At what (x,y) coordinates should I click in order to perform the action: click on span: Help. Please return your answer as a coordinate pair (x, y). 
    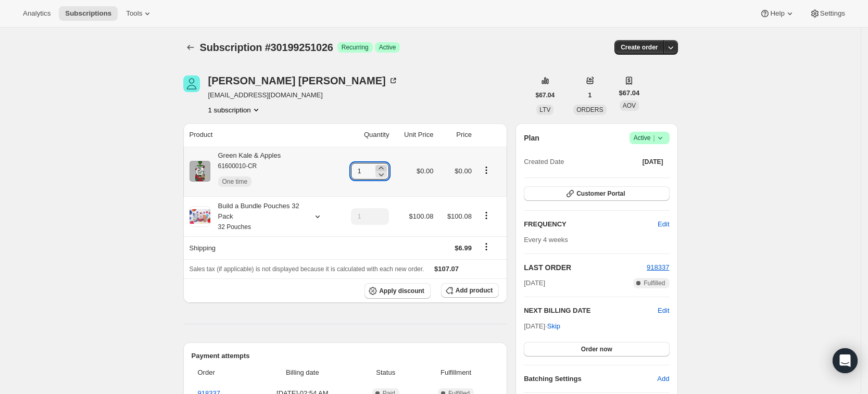
    Looking at the image, I should click on (777, 14).